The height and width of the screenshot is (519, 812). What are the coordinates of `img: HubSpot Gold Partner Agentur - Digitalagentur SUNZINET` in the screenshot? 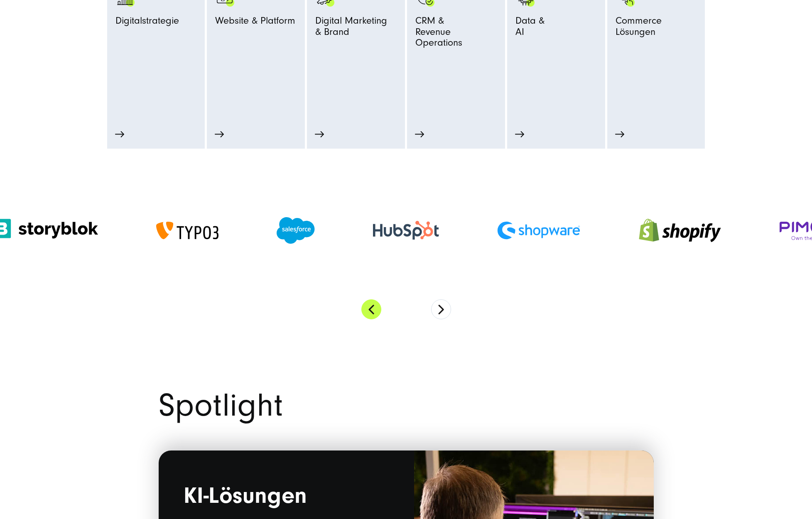 It's located at (406, 230).